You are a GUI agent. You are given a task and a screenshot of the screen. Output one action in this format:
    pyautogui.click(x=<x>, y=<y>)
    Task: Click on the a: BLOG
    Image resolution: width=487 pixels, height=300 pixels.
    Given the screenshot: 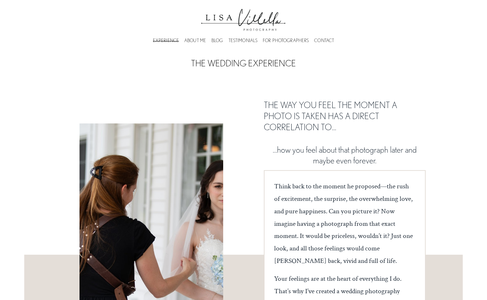 What is the action you would take?
    pyautogui.click(x=217, y=41)
    